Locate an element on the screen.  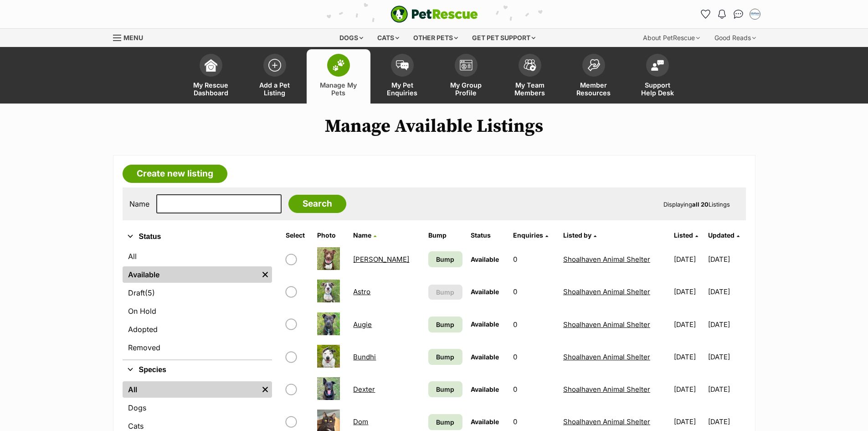
a: PetRescue is located at coordinates (434, 14).